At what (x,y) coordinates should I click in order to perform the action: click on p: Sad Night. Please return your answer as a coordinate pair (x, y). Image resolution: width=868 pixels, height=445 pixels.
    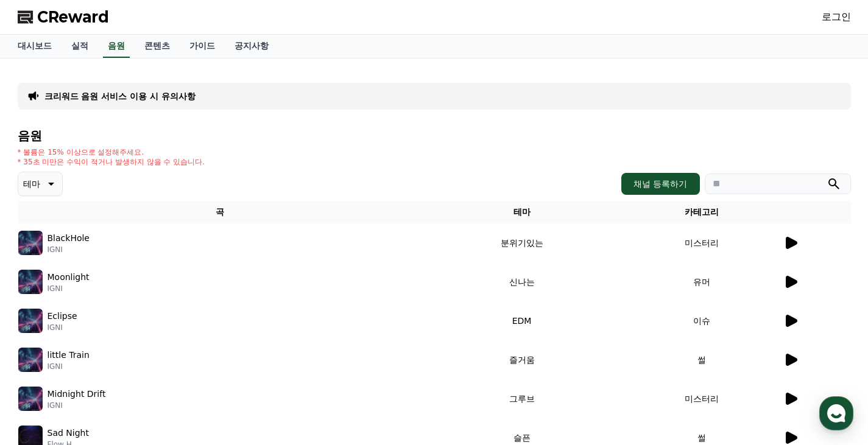
    Looking at the image, I should click on (68, 433).